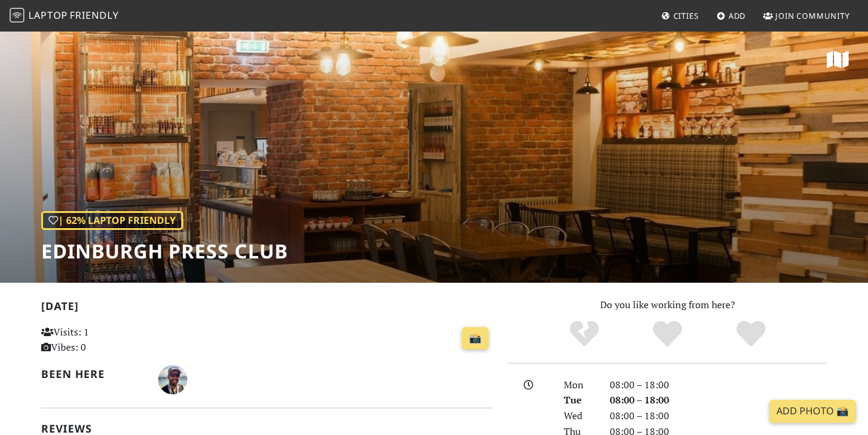 Image resolution: width=868 pixels, height=435 pixels. What do you see at coordinates (585, 334) in the screenshot?
I see `div: No` at bounding box center [585, 334].